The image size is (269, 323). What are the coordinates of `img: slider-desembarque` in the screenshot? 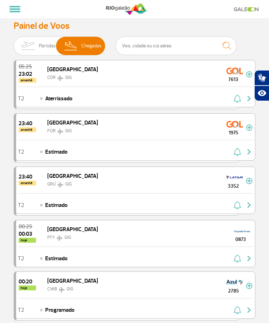 It's located at (71, 46).